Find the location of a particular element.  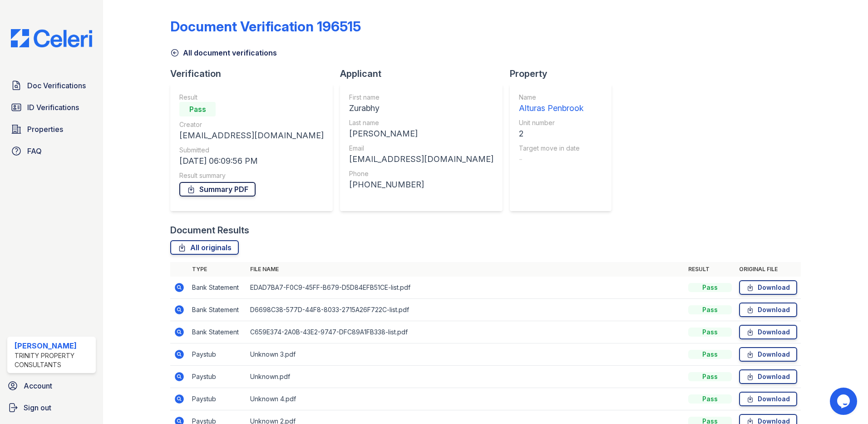

th: File name is located at coordinates (465, 269).